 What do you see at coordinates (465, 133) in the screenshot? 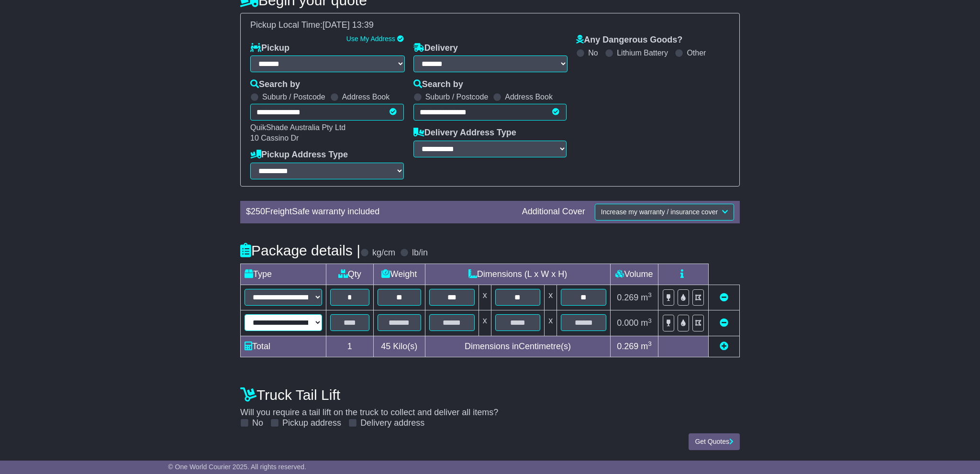
I see `label: Delivery Address Type` at bounding box center [465, 133].